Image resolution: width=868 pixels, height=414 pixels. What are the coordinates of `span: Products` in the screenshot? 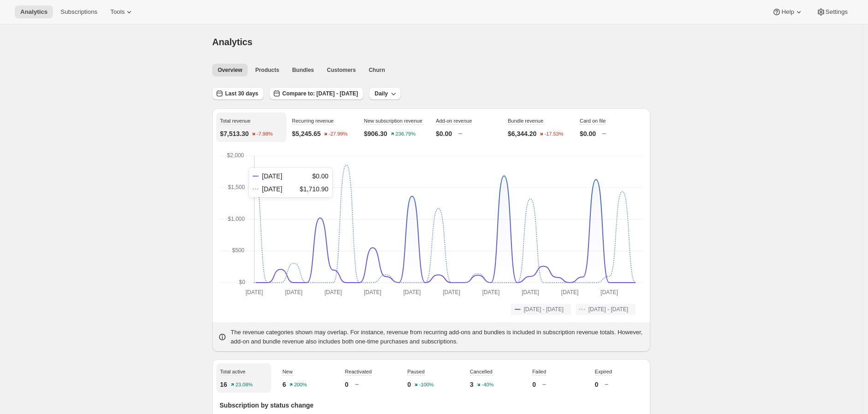 It's located at (267, 70).